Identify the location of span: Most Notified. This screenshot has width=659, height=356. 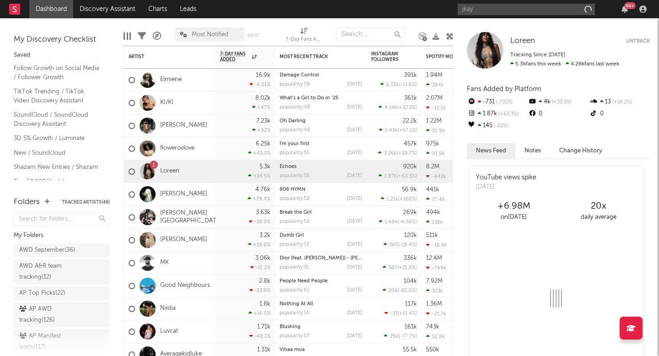
(210, 34).